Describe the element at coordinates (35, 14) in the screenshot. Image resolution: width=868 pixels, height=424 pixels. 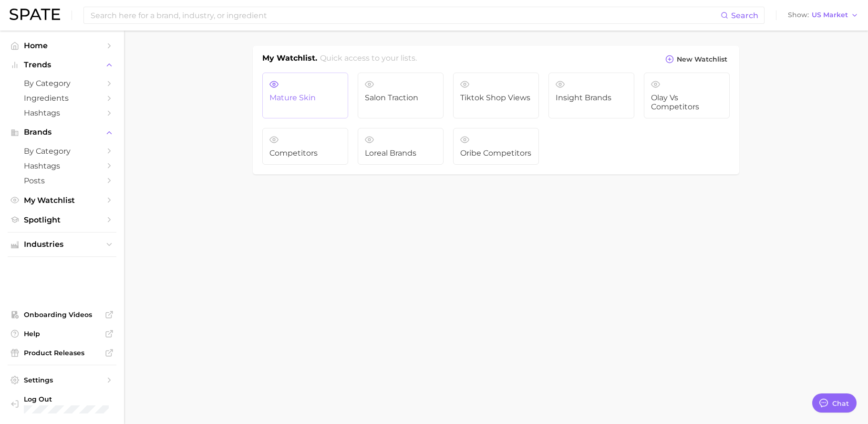
I see `img: SPATE` at that location.